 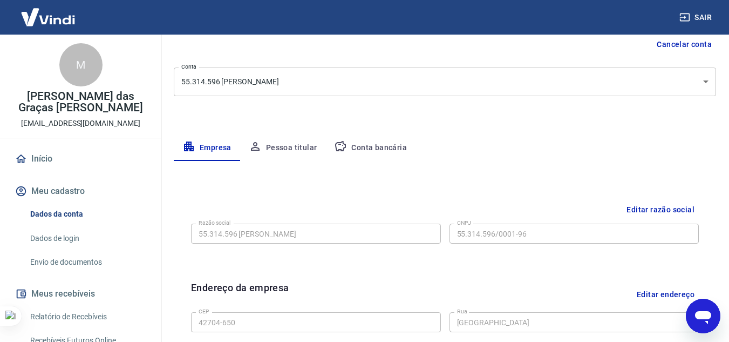 What do you see at coordinates (240, 294) in the screenshot?
I see `h6: Endereço da empresa` at bounding box center [240, 294].